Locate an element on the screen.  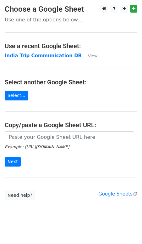
h4: Copy/paste a Google Sheet URL: is located at coordinates (71, 125).